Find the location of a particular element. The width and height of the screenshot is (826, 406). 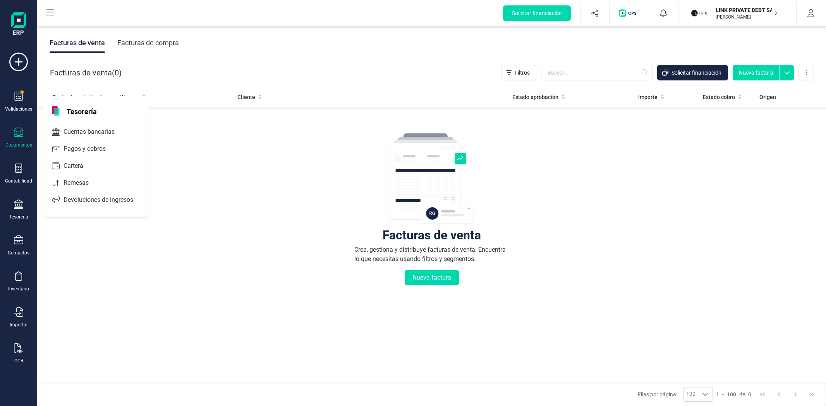

span: Número is located at coordinates (129, 97).